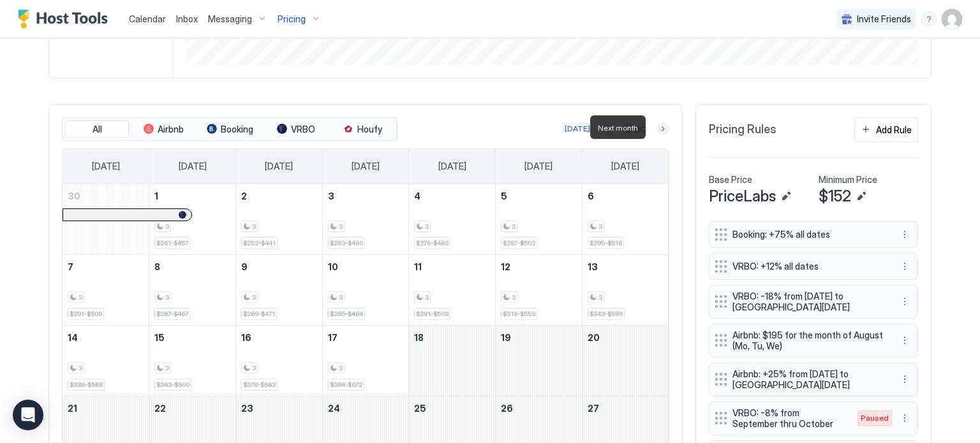  What do you see at coordinates (625, 220) in the screenshot?
I see `td: December 6, 2025` at bounding box center [625, 220].